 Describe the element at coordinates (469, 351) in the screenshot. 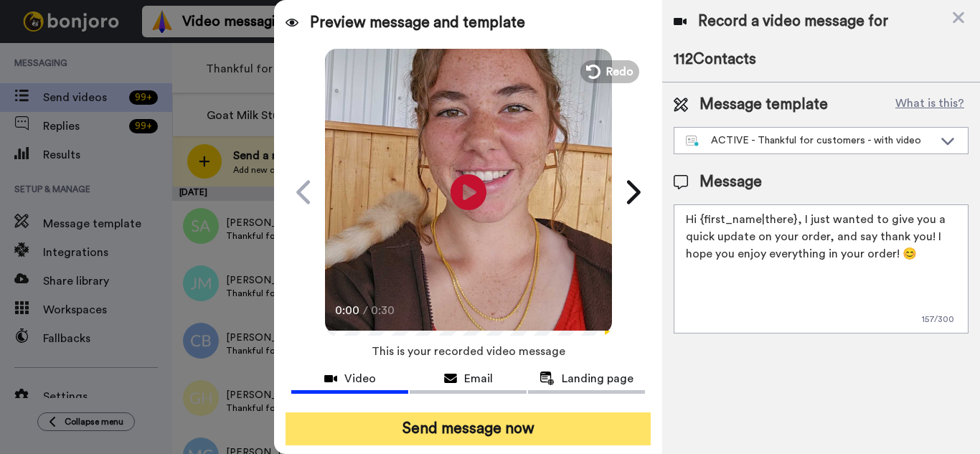

I see `span: This is your recorded video message` at that location.